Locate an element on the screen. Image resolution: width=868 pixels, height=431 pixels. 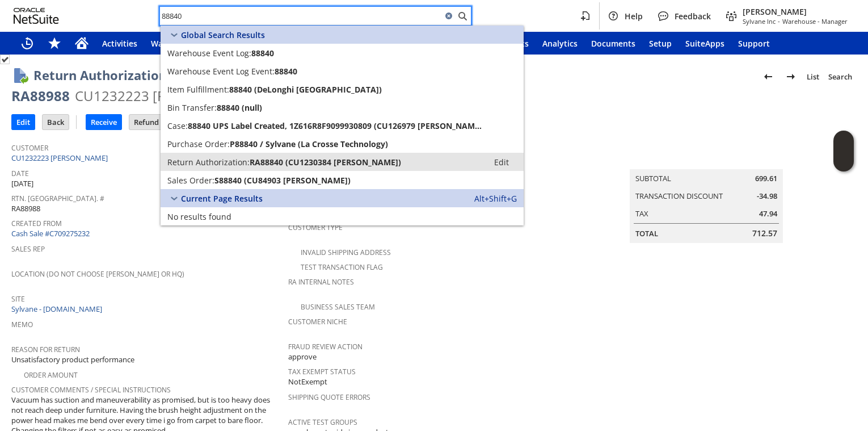
span: Case: is located at coordinates (178, 126).